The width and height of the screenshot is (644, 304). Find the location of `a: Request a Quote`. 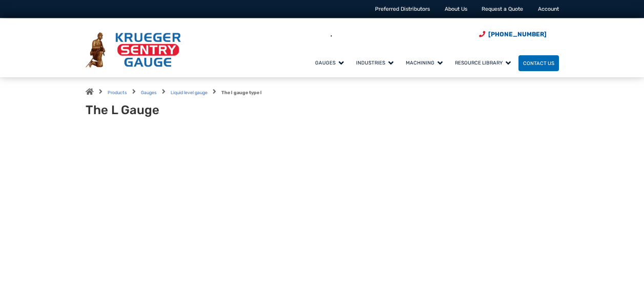

a: Request a Quote is located at coordinates (502, 9).